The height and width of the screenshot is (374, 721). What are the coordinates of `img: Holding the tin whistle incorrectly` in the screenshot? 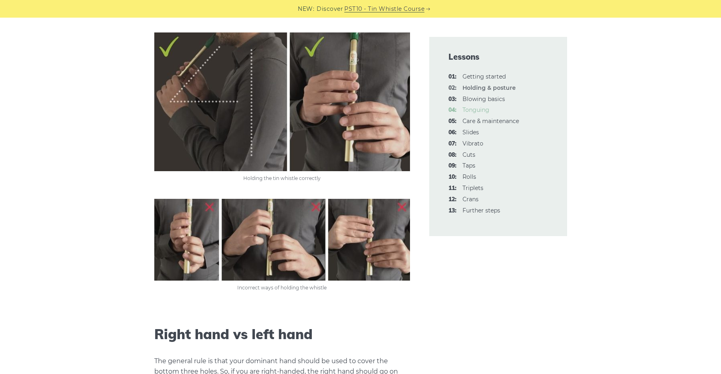 It's located at (282, 240).